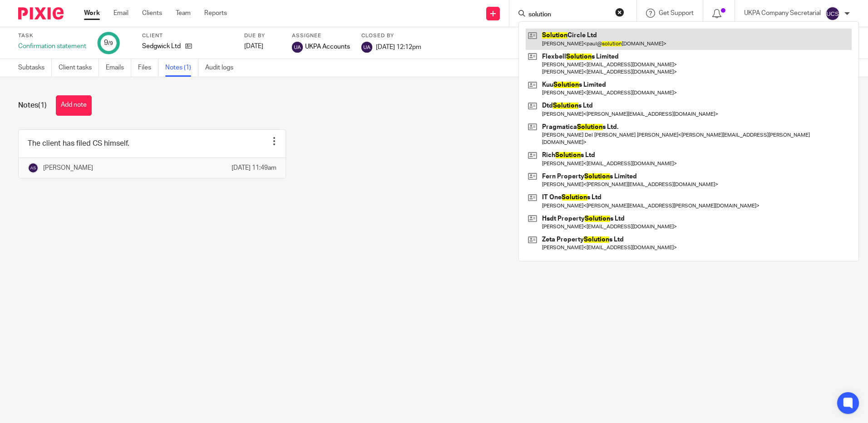  I want to click on button: Add note, so click(73, 105).